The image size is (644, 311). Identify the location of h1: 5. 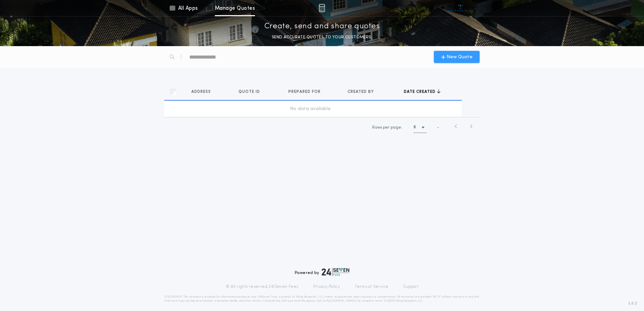
(415, 127).